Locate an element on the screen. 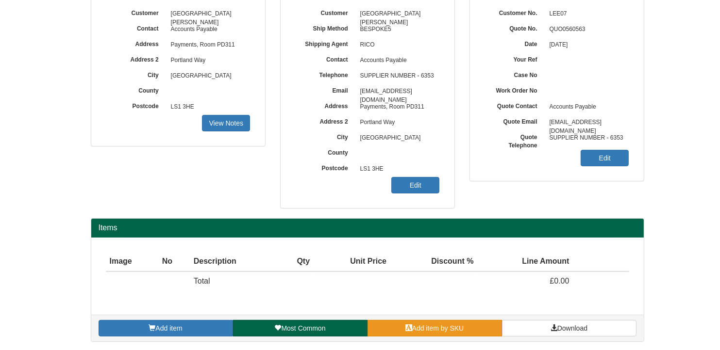  label: Quote Contact is located at coordinates (514, 105).